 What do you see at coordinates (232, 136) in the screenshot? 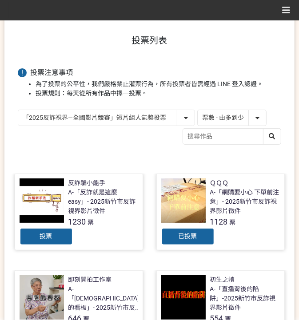
I see `input: 搜尋作品` at bounding box center [232, 136].